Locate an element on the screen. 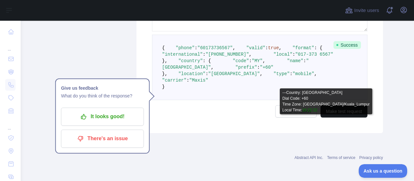  span: "+60" is located at coordinates (266, 67).